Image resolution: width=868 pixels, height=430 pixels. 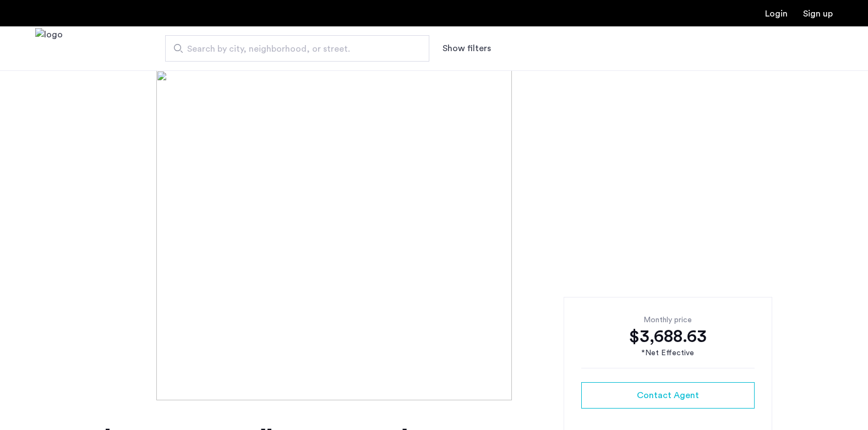 What do you see at coordinates (668, 320) in the screenshot?
I see `div: Monthly price` at bounding box center [668, 320].